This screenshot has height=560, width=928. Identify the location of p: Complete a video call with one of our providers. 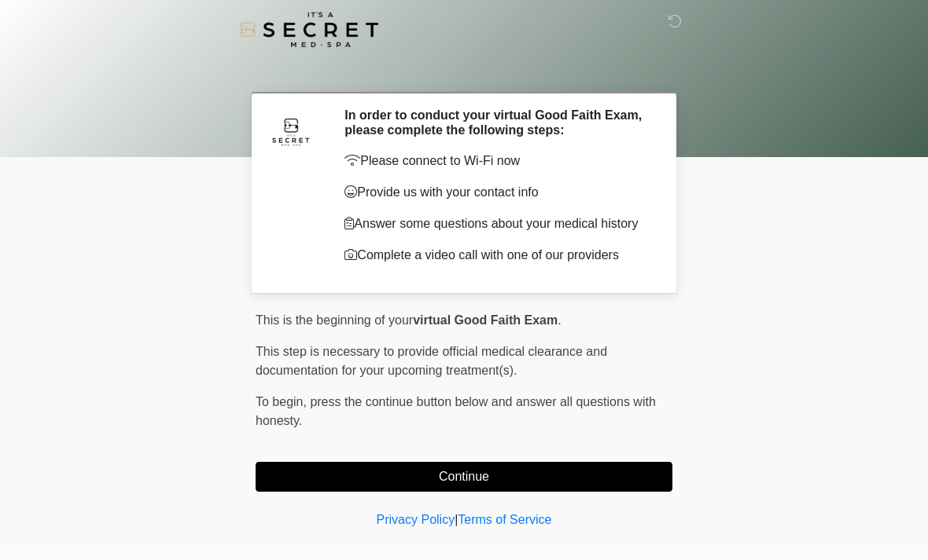
(496, 256).